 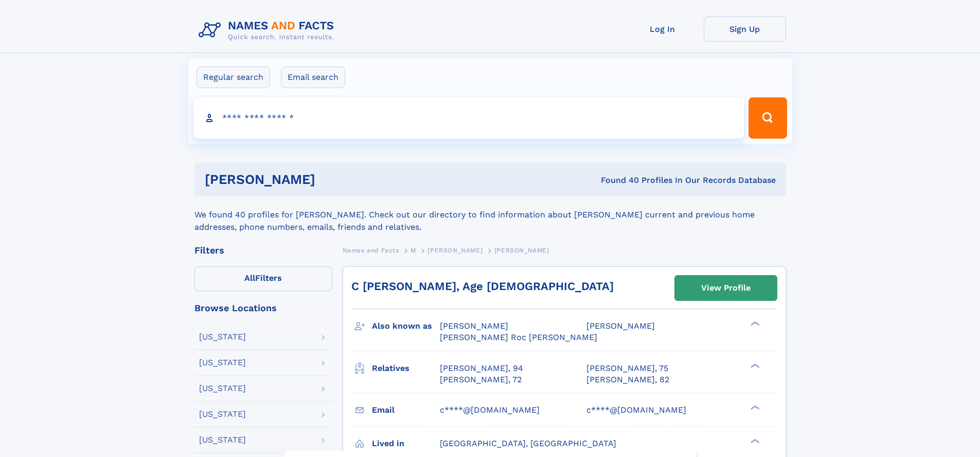 What do you see at coordinates (663, 29) in the screenshot?
I see `a: Log In` at bounding box center [663, 29].